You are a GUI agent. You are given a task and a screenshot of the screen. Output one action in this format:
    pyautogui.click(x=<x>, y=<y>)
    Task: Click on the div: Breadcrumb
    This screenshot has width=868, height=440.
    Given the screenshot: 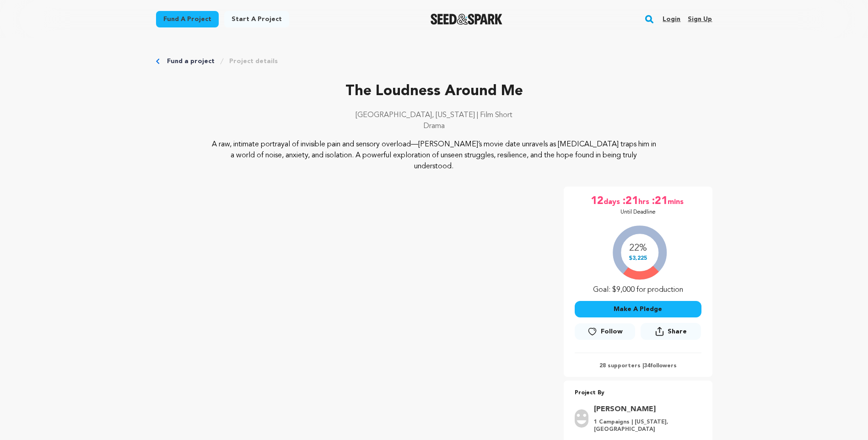 What is the action you would take?
    pyautogui.click(x=434, y=62)
    